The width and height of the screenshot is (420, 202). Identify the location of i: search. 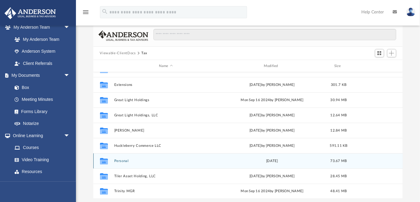
(105, 12).